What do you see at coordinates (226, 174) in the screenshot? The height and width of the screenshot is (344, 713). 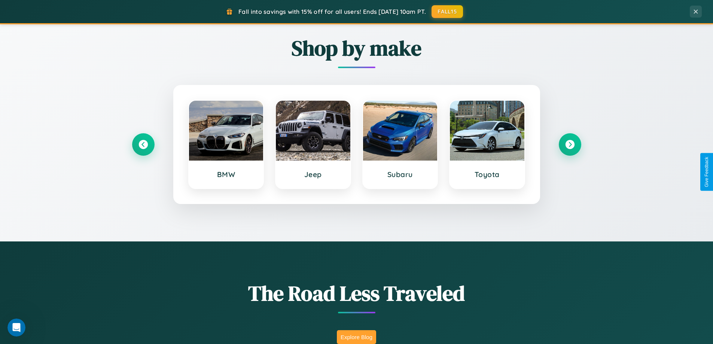 I see `h3: BMW` at bounding box center [226, 174].